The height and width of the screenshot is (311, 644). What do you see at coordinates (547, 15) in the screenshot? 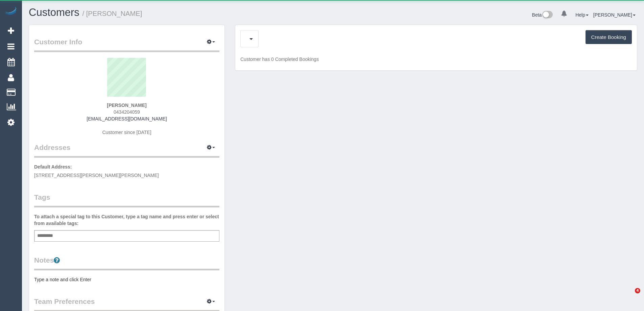
I see `img: New interface` at bounding box center [547, 15].